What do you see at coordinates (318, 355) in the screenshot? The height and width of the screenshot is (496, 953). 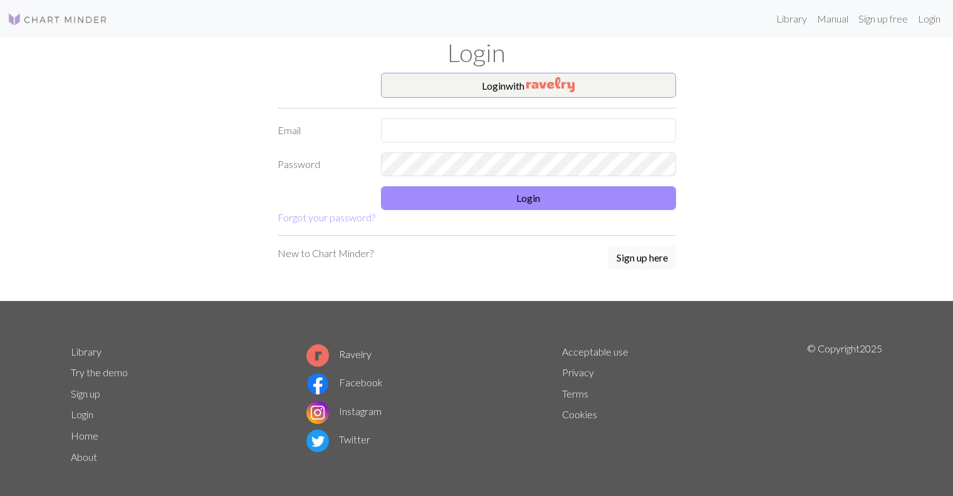 I see `img: Ravelry logo` at bounding box center [318, 355].